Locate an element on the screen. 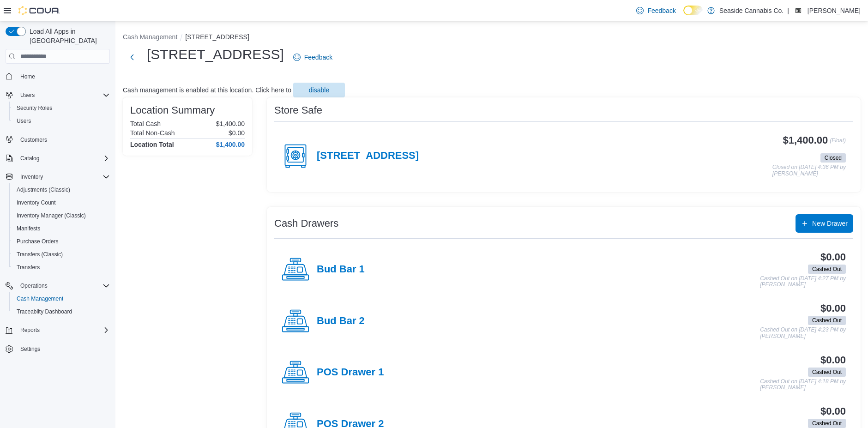 The height and width of the screenshot is (428, 868). button: Inventory Manager (Classic) is located at coordinates (61, 216).